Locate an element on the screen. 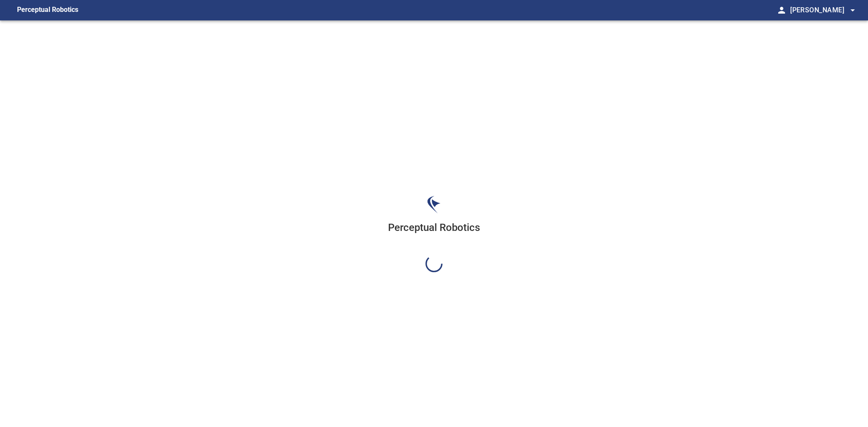 The image size is (868, 427). div: Perceptual Robotics is located at coordinates (434, 238).